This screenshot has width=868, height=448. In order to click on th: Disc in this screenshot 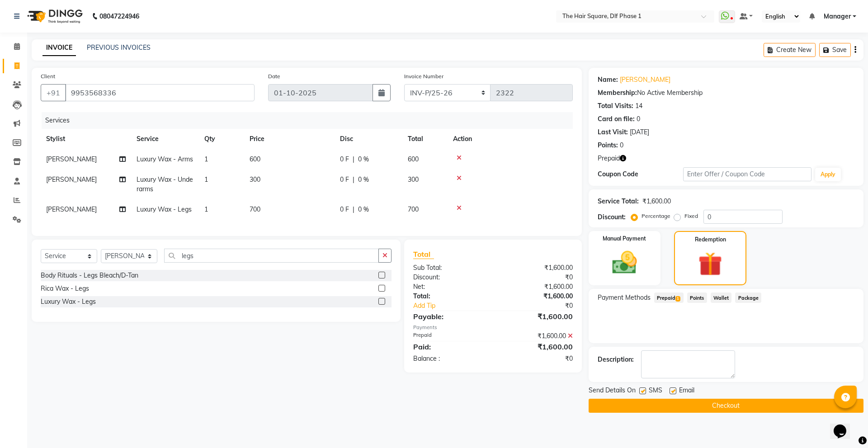, I will do `click(368, 139)`.